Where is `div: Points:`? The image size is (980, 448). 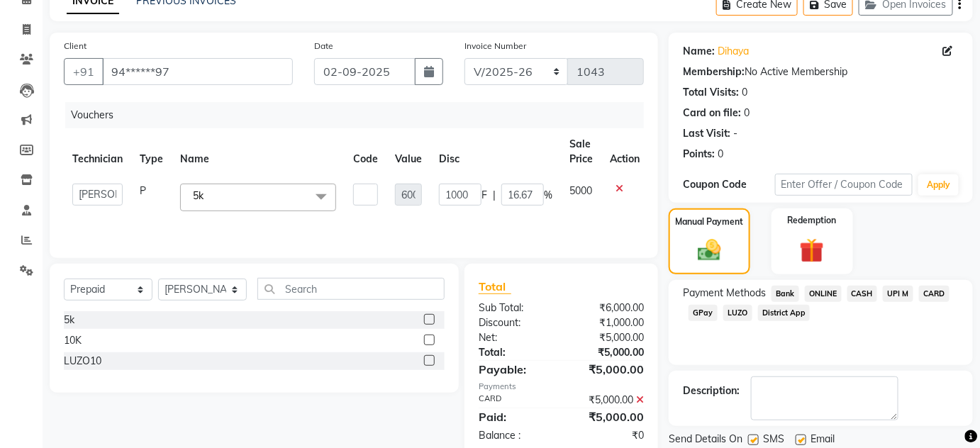
div: Points: is located at coordinates (699, 154).